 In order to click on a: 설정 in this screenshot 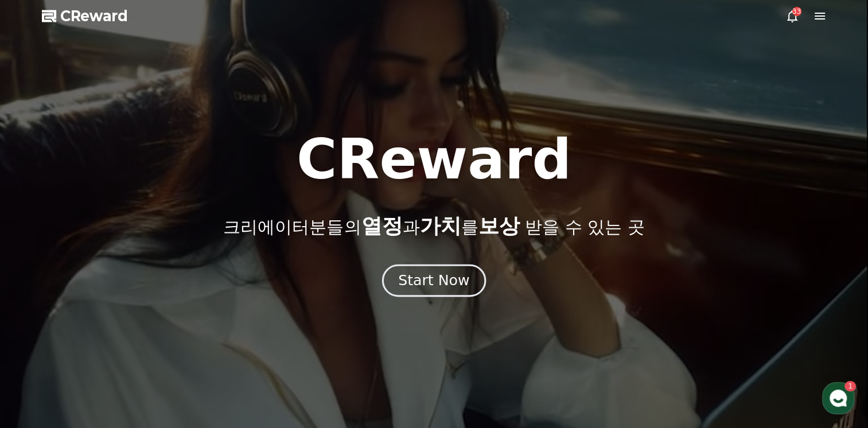, I will do `click(184, 347)`.